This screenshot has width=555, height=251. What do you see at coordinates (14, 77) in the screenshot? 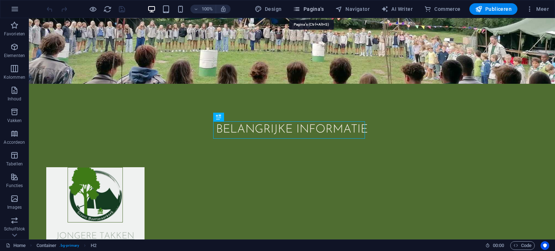
I see `p: Kolommen` at bounding box center [14, 77].